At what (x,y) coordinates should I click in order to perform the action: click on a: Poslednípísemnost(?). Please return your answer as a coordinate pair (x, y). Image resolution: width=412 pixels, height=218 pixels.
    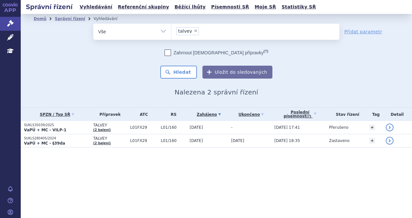
    Looking at the image, I should click on (300, 114).